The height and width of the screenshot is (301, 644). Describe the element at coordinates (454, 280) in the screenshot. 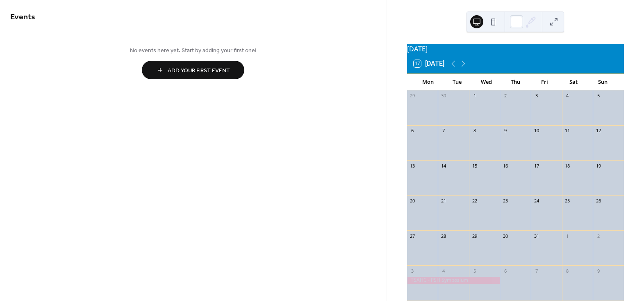

I see `div: TSAHC - PSH Symposium` at that location.